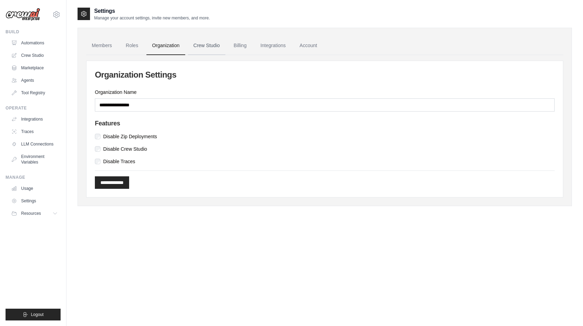 This screenshot has height=326, width=583. I want to click on a: Account, so click(308, 46).